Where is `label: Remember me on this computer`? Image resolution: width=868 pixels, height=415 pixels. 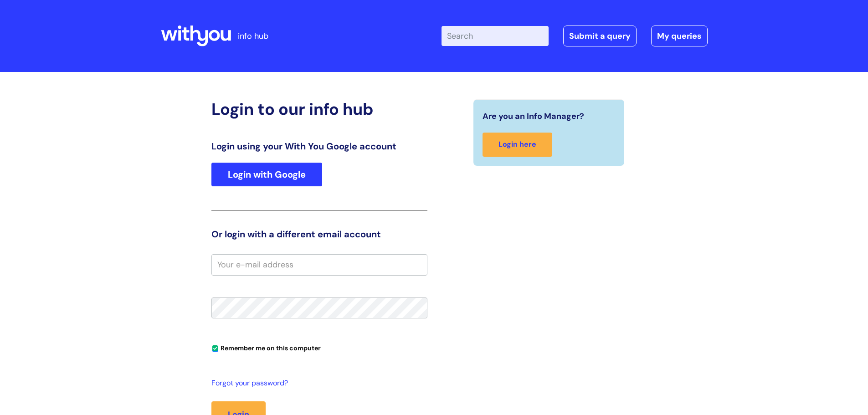 label: Remember me on this computer is located at coordinates (266, 347).